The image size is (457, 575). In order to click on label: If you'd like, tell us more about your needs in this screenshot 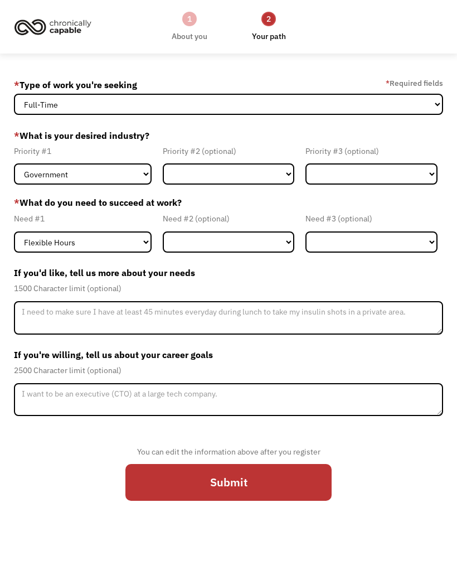, I will do `click(229, 273)`.